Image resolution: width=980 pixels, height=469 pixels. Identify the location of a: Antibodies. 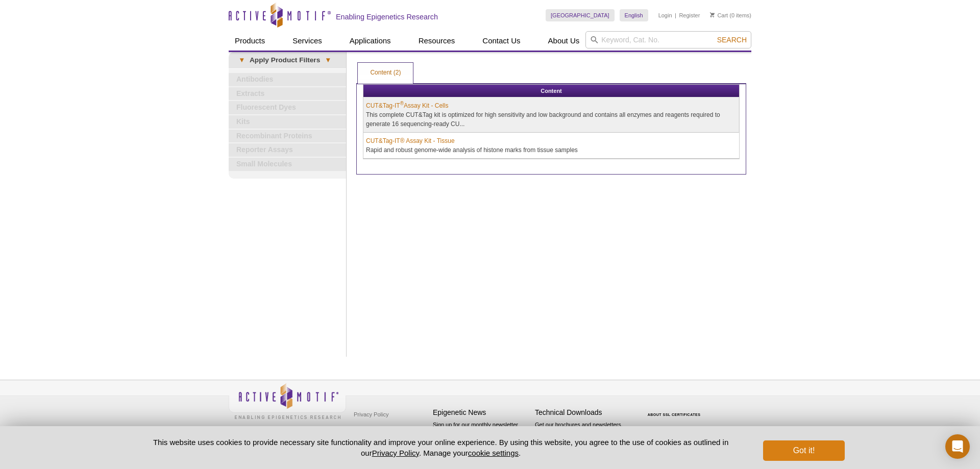
(287, 80).